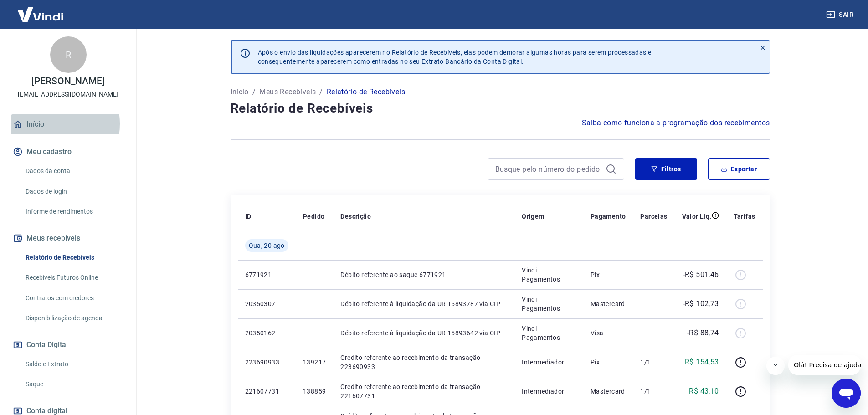 Image resolution: width=868 pixels, height=415 pixels. What do you see at coordinates (701, 275) in the screenshot?
I see `p: -R$ 501,46` at bounding box center [701, 275].